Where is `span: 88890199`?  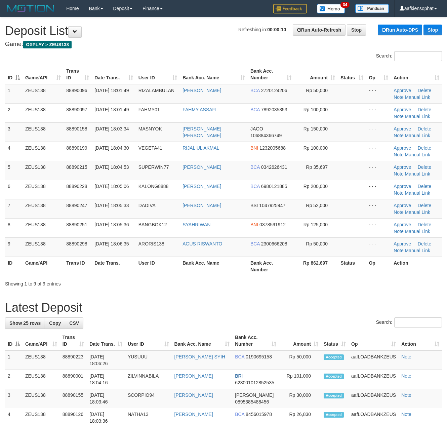
span: 88890199 is located at coordinates (77, 148).